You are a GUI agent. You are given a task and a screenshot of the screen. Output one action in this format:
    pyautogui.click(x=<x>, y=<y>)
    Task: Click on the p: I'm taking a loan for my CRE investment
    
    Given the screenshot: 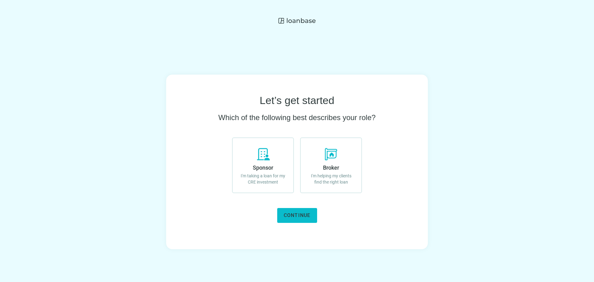 What is the action you would take?
    pyautogui.click(x=263, y=179)
    